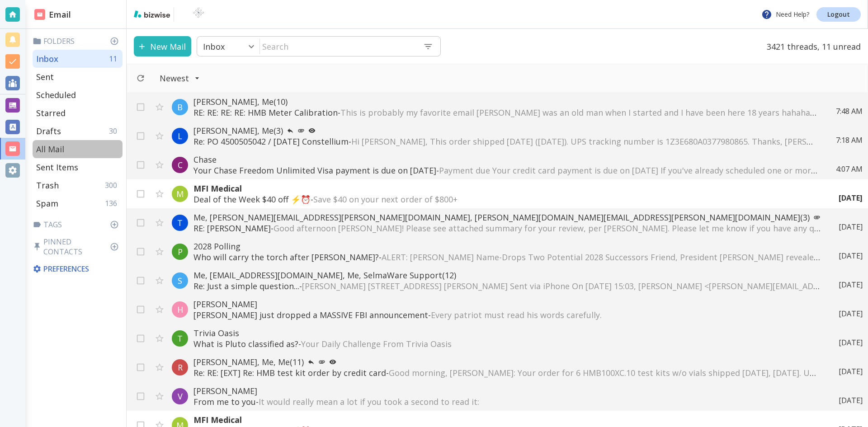 The height and width of the screenshot is (427, 868). I want to click on p: 2028 Polling, so click(507, 246).